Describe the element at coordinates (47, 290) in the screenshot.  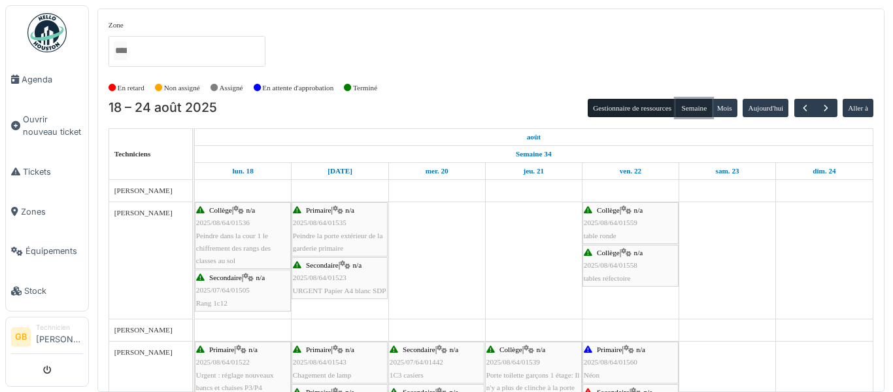
I see `a: Stock` at that location.